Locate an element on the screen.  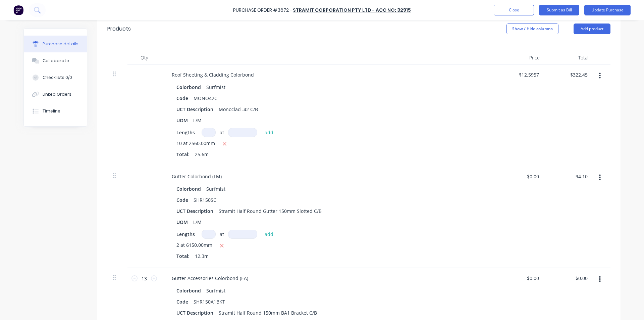
div: Total is located at coordinates (569, 58).